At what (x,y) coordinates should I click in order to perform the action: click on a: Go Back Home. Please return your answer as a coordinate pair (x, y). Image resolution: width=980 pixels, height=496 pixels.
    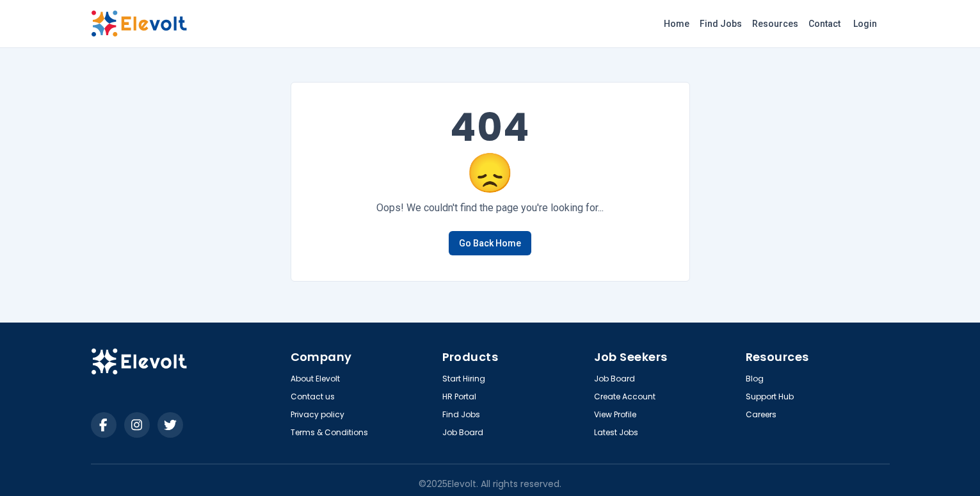
    Looking at the image, I should click on (489, 243).